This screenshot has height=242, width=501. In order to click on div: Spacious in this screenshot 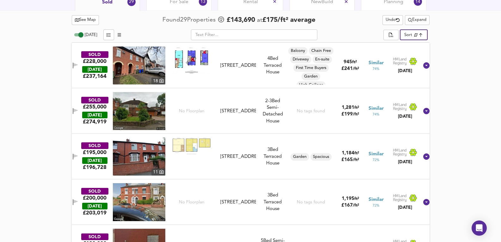, I will do `click(321, 157)`.